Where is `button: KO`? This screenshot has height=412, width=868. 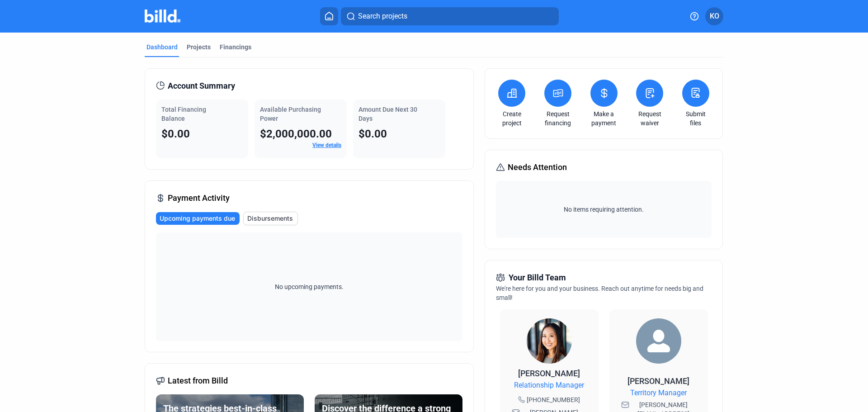
button: KO is located at coordinates (714, 17).